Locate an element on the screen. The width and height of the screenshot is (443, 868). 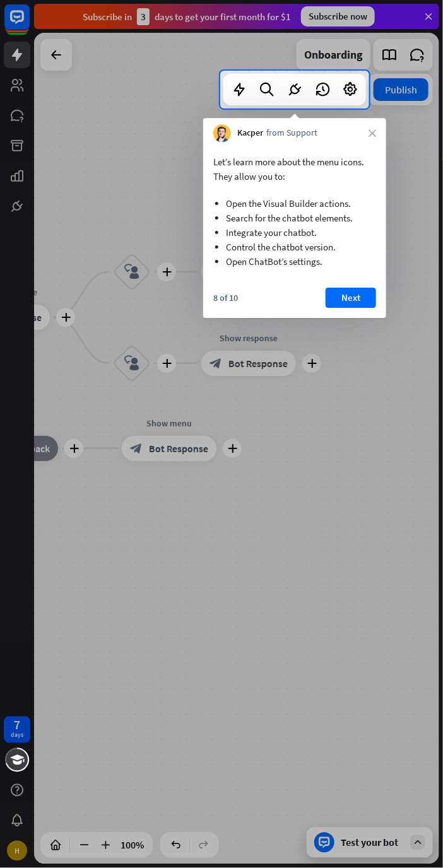
button: Open LiveChat chat widget is located at coordinates (29, 24).